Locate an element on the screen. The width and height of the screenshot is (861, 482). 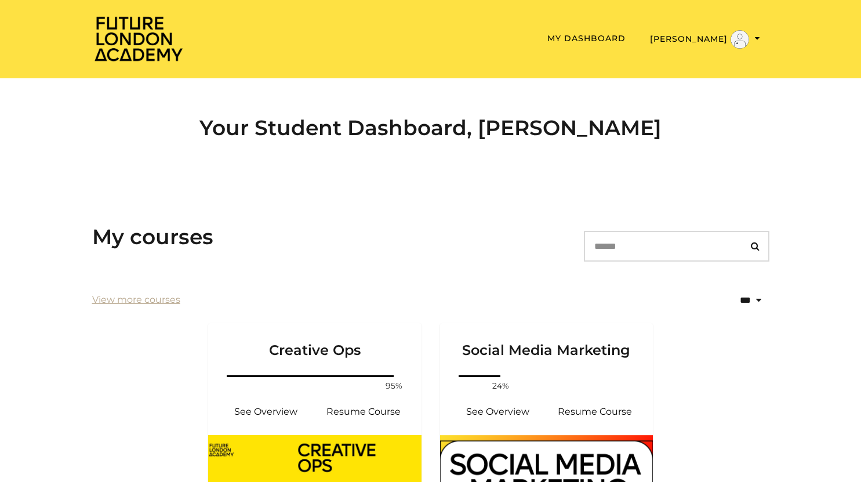
a: Creative Ops is located at coordinates (315, 348).